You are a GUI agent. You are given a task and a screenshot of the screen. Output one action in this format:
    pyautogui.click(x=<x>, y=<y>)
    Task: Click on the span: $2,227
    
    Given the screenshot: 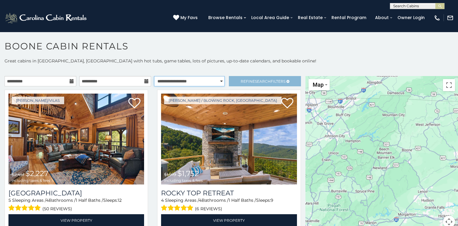 What is the action you would take?
    pyautogui.click(x=37, y=173)
    